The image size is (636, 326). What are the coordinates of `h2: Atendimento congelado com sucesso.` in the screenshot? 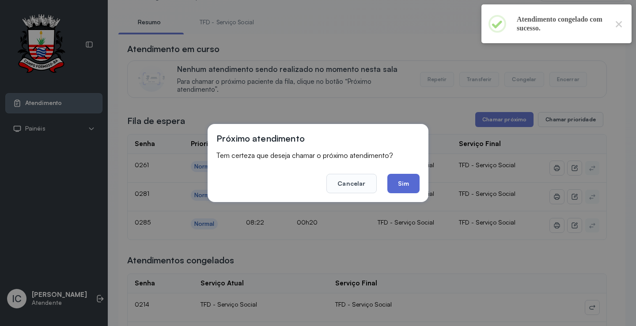 It's located at (562, 24).